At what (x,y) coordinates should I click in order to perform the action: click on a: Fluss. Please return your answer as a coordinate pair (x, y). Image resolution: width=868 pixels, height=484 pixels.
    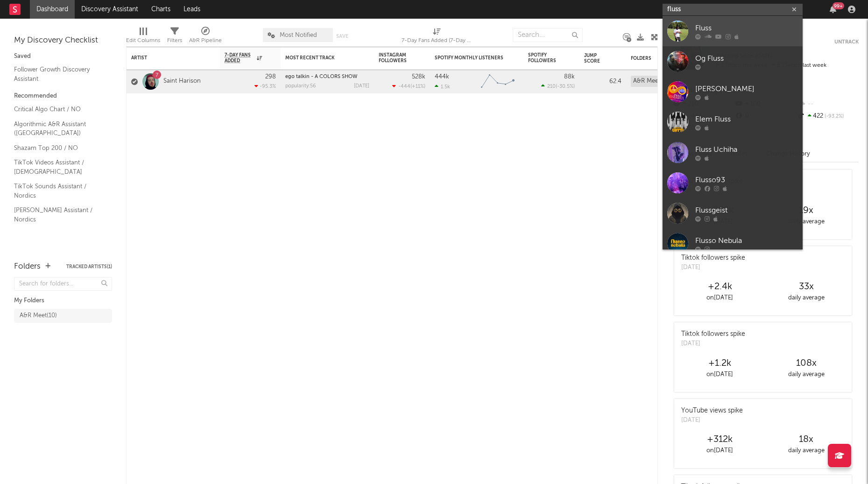
    Looking at the image, I should click on (733, 31).